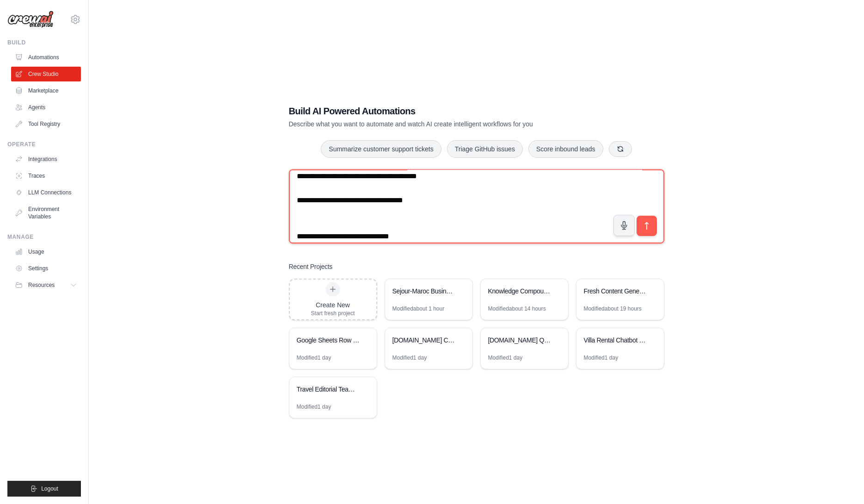  I want to click on a: Agents, so click(46, 107).